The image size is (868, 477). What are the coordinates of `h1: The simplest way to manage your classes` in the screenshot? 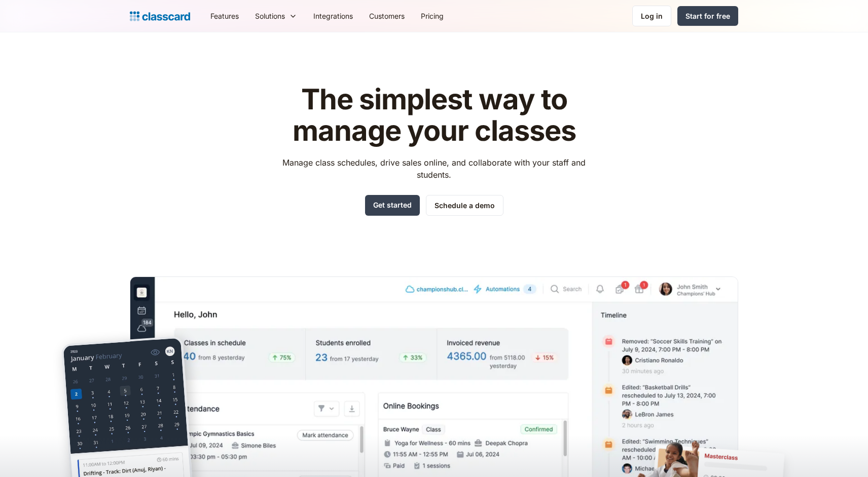 It's located at (434, 115).